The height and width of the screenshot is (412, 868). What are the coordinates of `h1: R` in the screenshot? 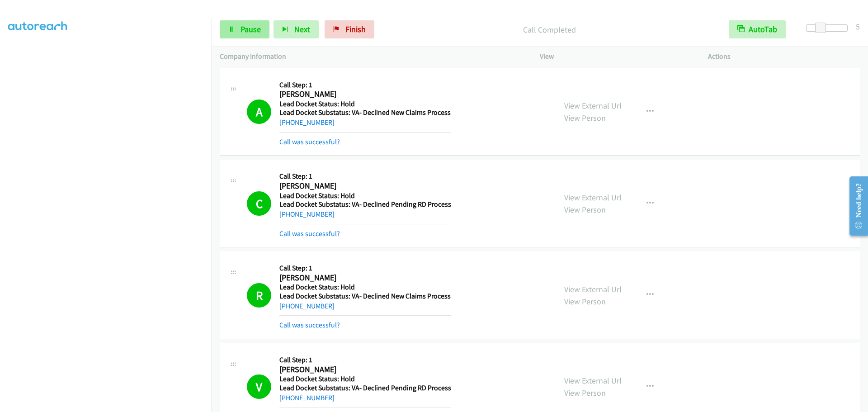 It's located at (259, 295).